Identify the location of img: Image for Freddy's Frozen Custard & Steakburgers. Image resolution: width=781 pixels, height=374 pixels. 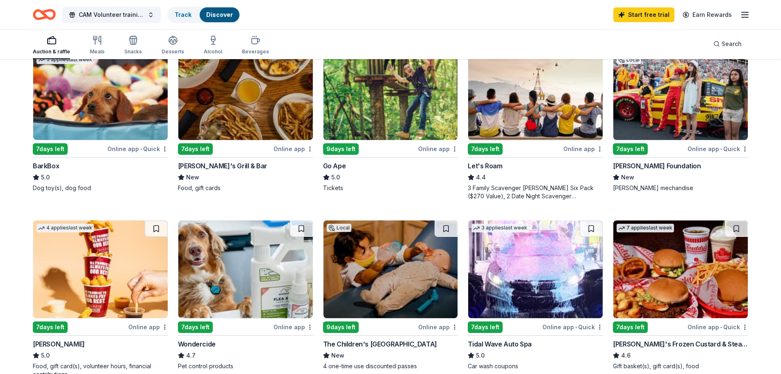
(681, 269).